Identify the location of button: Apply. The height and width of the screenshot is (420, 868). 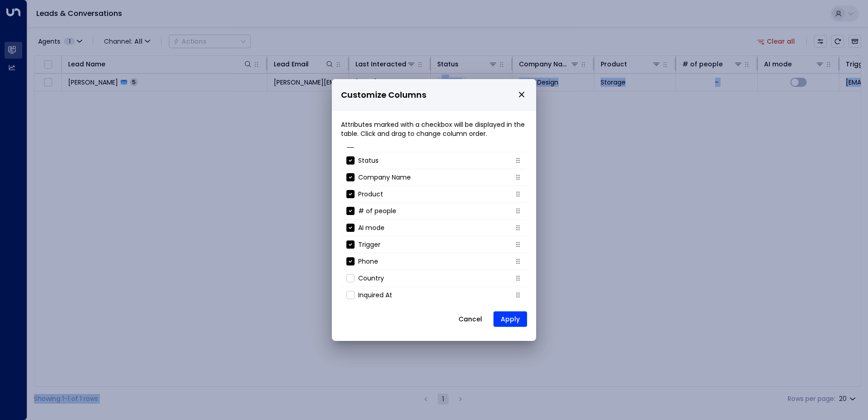
(510, 319).